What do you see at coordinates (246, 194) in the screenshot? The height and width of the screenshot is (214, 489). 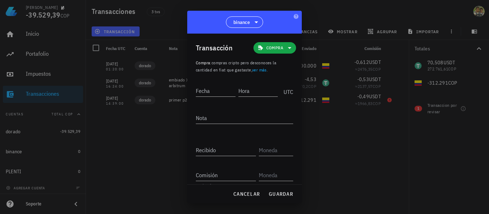 I see `span: cancelar` at bounding box center [246, 194].